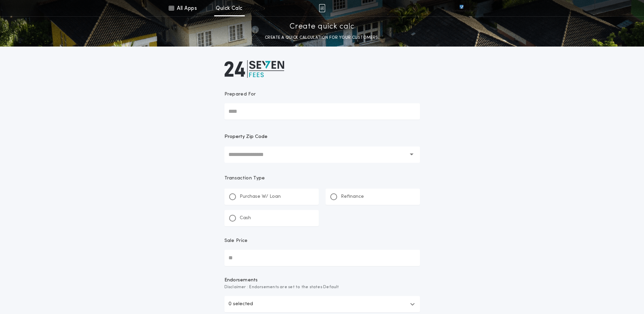 Image resolution: width=644 pixels, height=314 pixels. What do you see at coordinates (236, 241) in the screenshot?
I see `p: Sale Price` at bounding box center [236, 241].